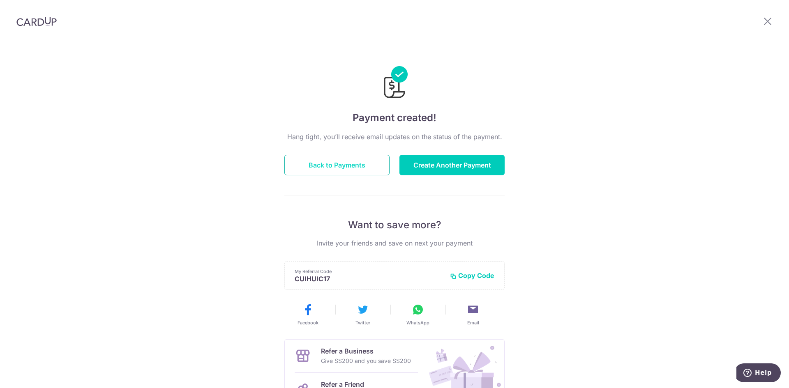 Image resolution: width=789 pixels, height=388 pixels. Describe the element at coordinates (369, 272) in the screenshot. I see `p: My Referral Code` at that location.